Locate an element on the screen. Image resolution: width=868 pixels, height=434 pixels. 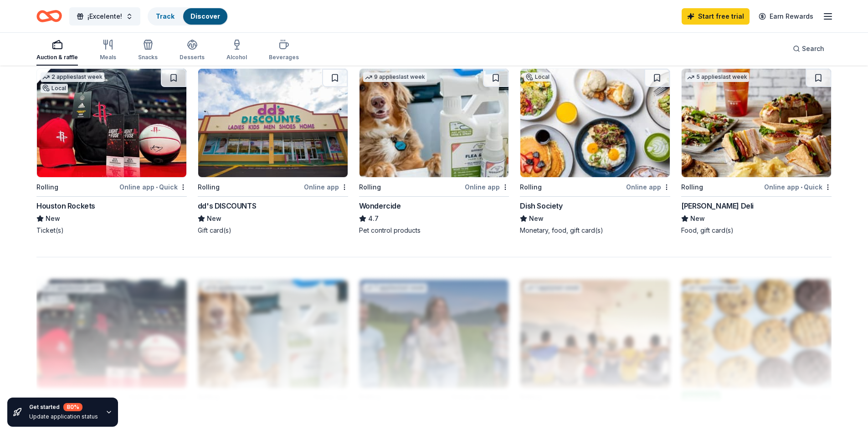
button: Snacks is located at coordinates (148, 51).